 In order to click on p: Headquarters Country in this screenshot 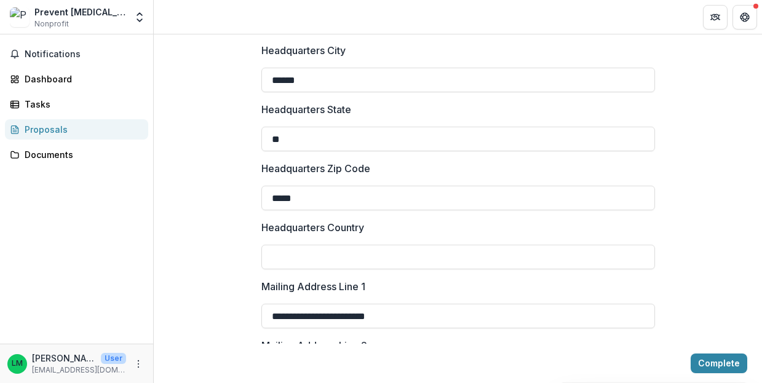, I will do `click(312, 228)`.